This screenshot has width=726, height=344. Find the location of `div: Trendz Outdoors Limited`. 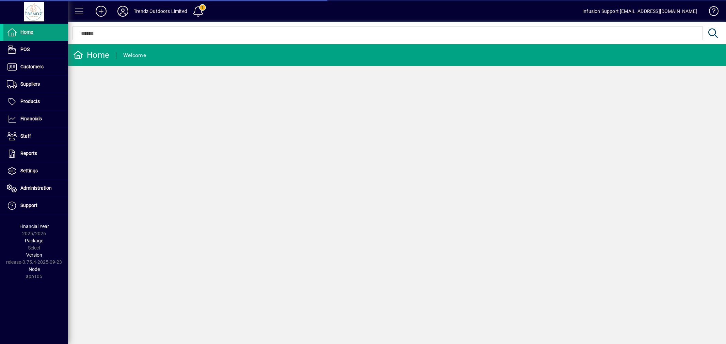

div: Trendz Outdoors Limited is located at coordinates (160, 11).